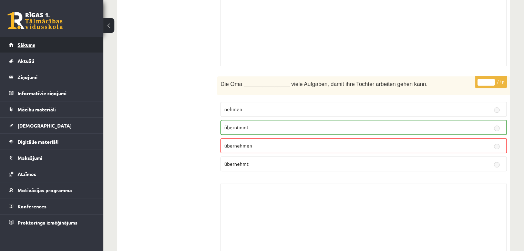  I want to click on input: übernimmt, so click(497, 128).